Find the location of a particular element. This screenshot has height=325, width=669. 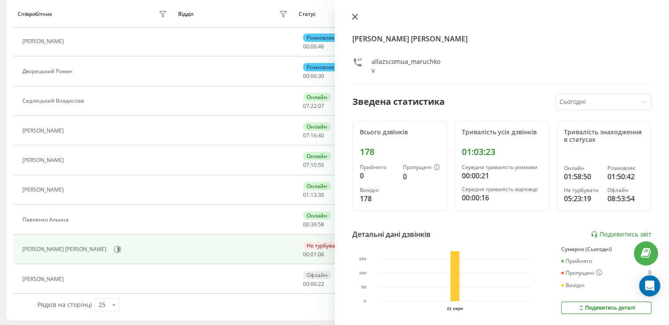

span: 40 is located at coordinates (321, 135).